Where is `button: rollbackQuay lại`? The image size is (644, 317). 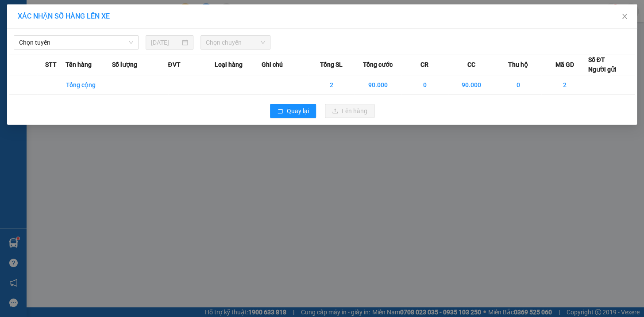
button: rollbackQuay lại is located at coordinates (293, 111).